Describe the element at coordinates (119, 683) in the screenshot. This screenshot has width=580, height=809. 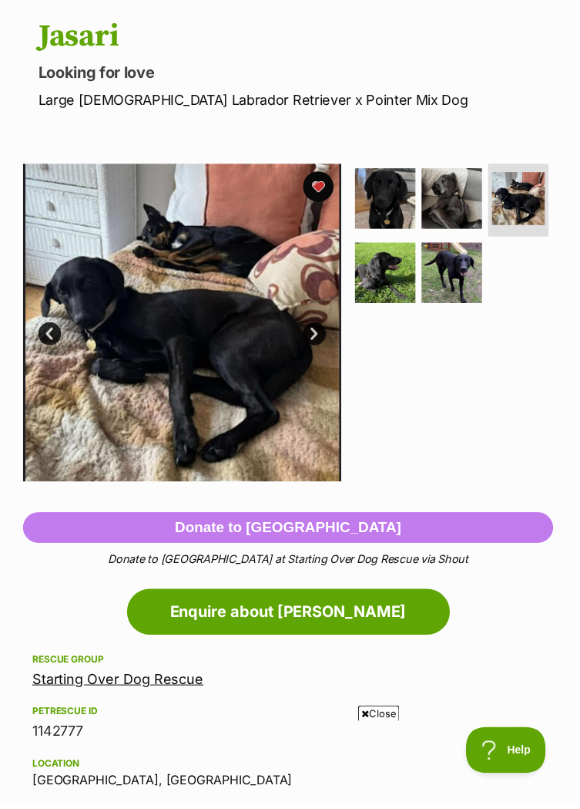
I see `a: Starting Over Dog Rescue` at that location.